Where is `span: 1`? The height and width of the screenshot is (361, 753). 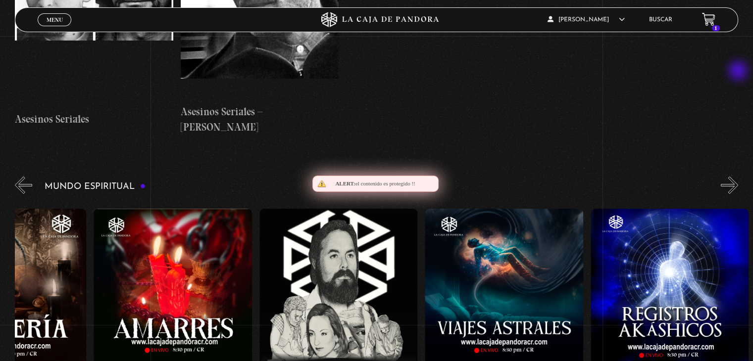 span: 1 is located at coordinates (716, 28).